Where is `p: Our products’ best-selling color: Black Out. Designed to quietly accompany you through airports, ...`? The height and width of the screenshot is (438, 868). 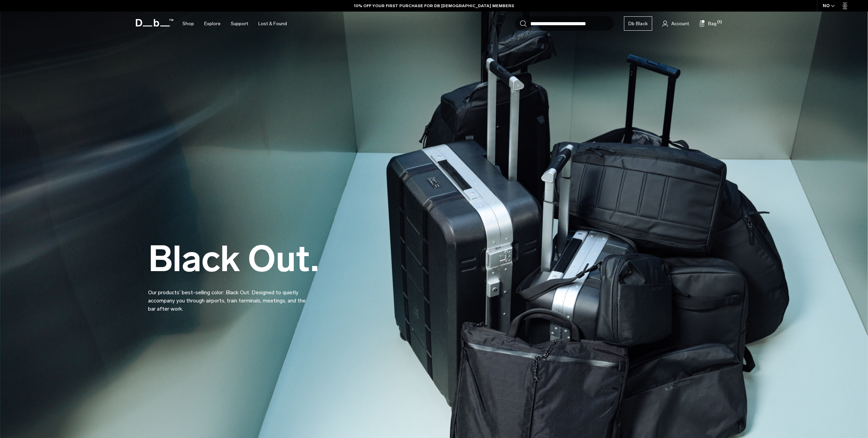 p: Our products’ best-selling color: Black Out. Designed to quietly accompany you through airports, ... is located at coordinates (230, 297).